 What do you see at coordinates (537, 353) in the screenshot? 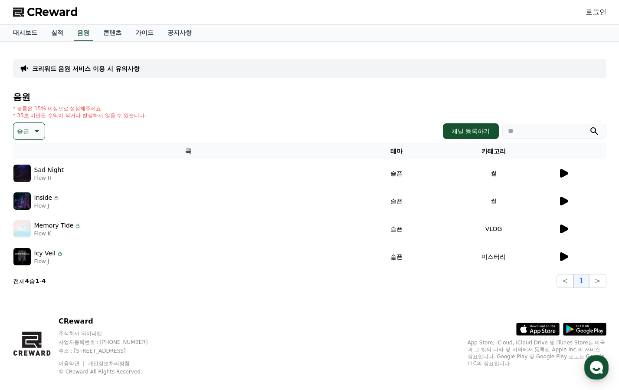
I see `p: App Store, iCloud, iCloud Drive 및 iTunes Store는 미국과 그 밖의 나라 및 지역에서 등록된 Apple Inc.의 서비스 상표입니다. Goo...` at bounding box center [537, 353].